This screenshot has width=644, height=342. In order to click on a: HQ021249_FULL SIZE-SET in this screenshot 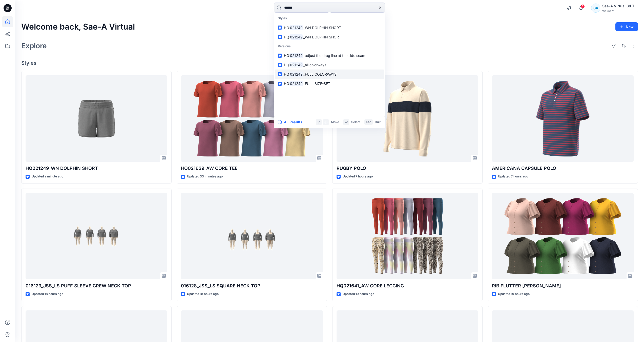, I will do `click(329, 83)`.